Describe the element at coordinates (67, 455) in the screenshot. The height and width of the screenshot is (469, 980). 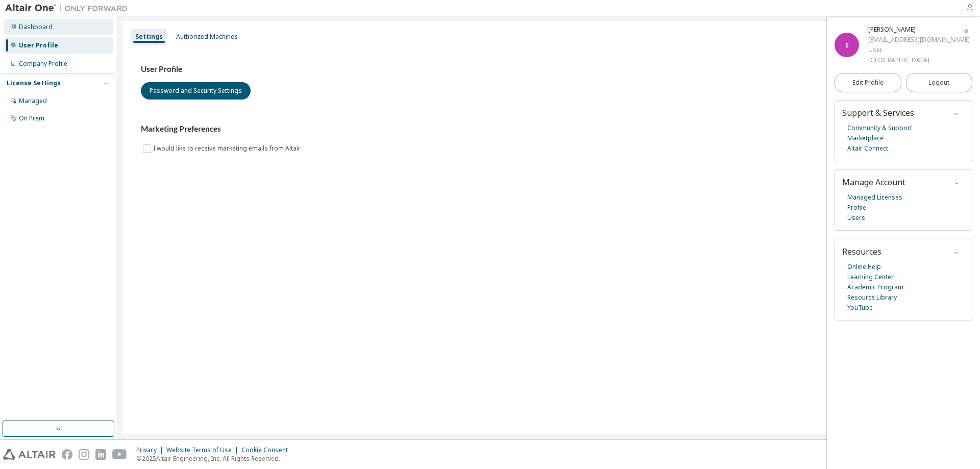
I see `img: facebook.svg` at that location.